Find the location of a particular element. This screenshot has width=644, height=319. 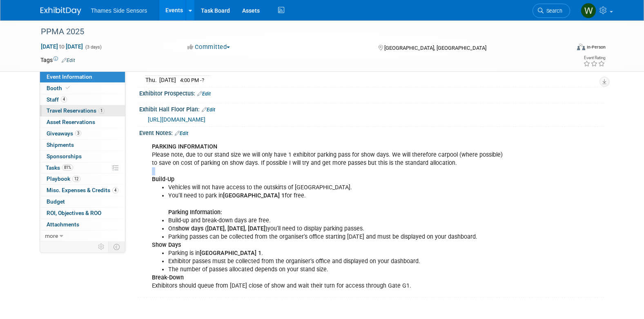

i: Booth reservation complete is located at coordinates (68, 87).